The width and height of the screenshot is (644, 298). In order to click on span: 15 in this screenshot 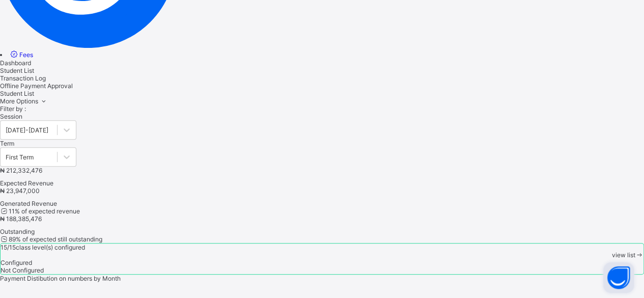, I will do `click(4, 247)`.